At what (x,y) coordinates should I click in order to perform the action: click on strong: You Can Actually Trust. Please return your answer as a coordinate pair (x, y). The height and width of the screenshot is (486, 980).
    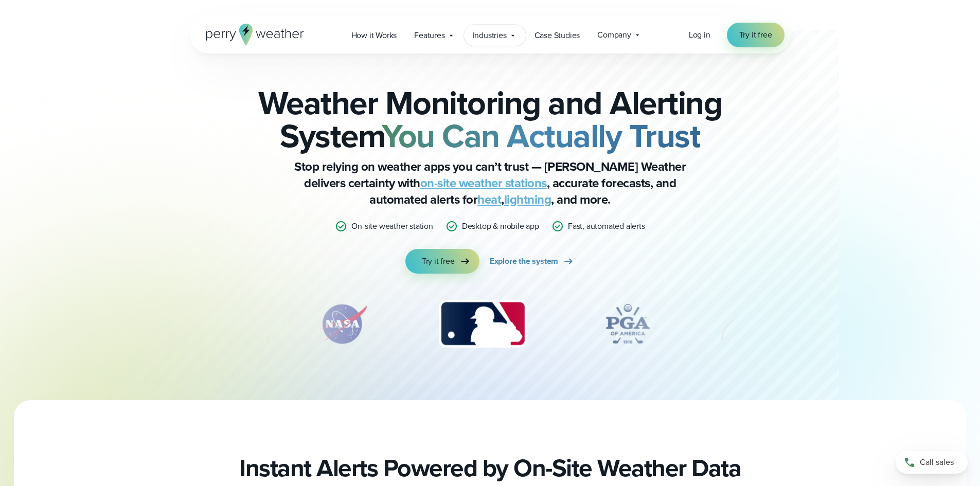
    Looking at the image, I should click on (540, 136).